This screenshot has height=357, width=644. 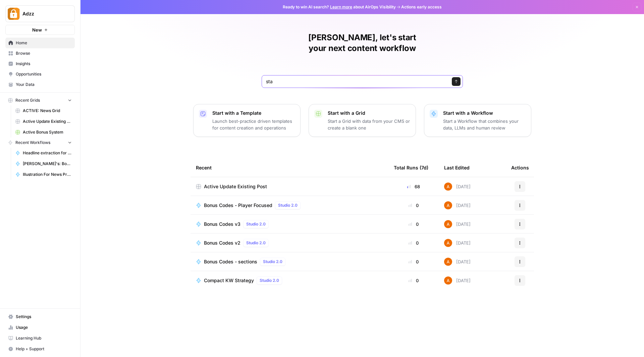 I want to click on span: Usage, so click(x=43, y=327).